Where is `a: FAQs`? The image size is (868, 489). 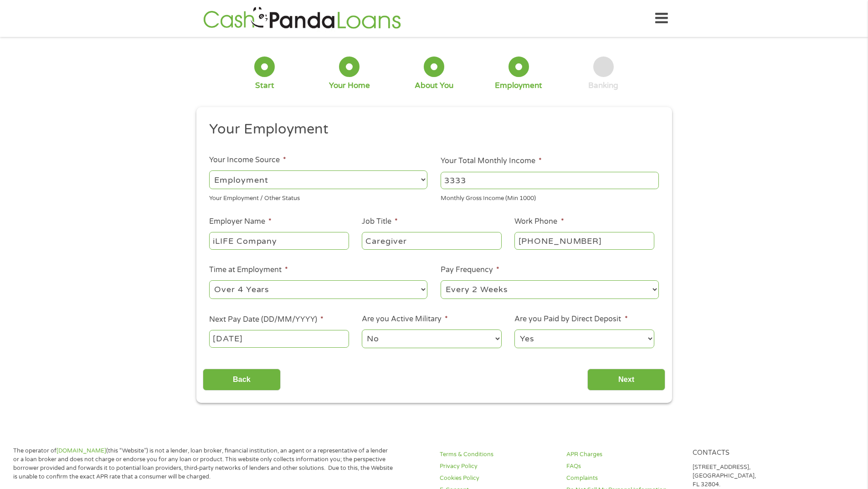
a: FAQs is located at coordinates (624, 466).